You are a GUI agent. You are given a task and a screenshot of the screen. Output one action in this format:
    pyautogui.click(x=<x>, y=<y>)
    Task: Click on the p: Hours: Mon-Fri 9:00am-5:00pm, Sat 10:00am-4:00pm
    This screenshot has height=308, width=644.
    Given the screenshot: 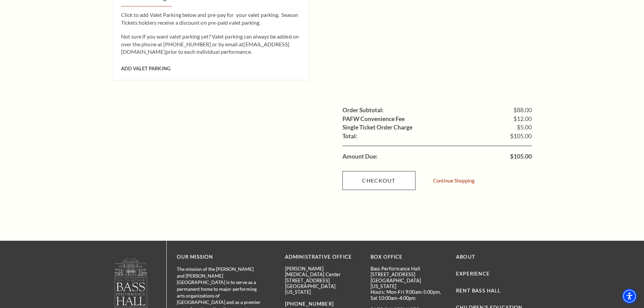 What is the action you would take?
    pyautogui.click(x=408, y=295)
    